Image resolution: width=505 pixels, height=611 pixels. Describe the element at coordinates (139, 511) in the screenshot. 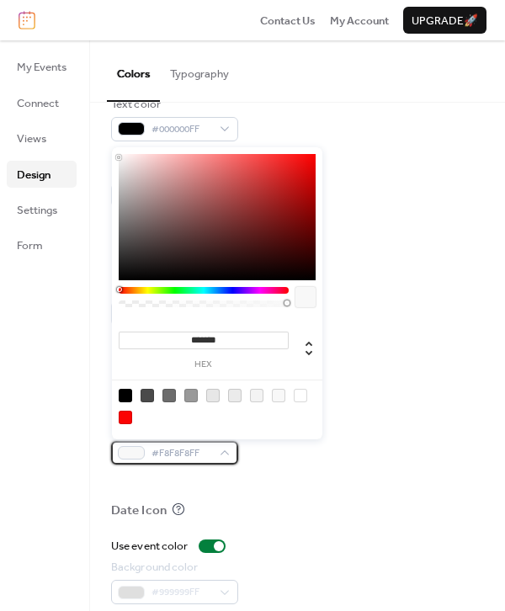

I see `div: Date Icon` at that location.